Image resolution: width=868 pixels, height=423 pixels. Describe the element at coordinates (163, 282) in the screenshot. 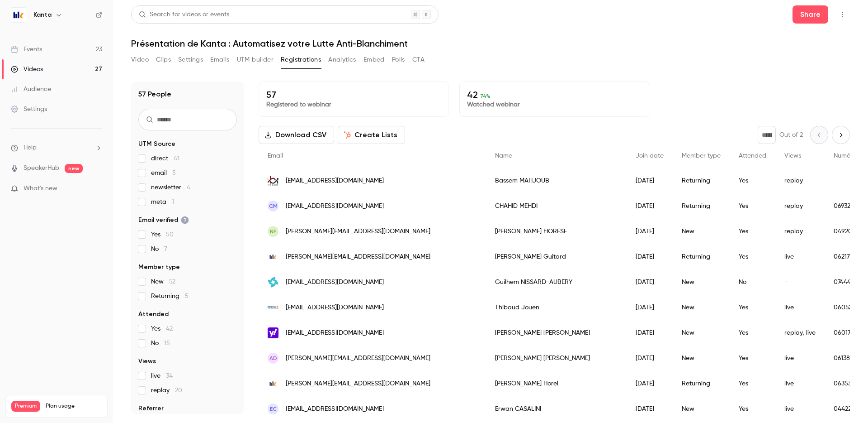

I see `span: New` at that location.